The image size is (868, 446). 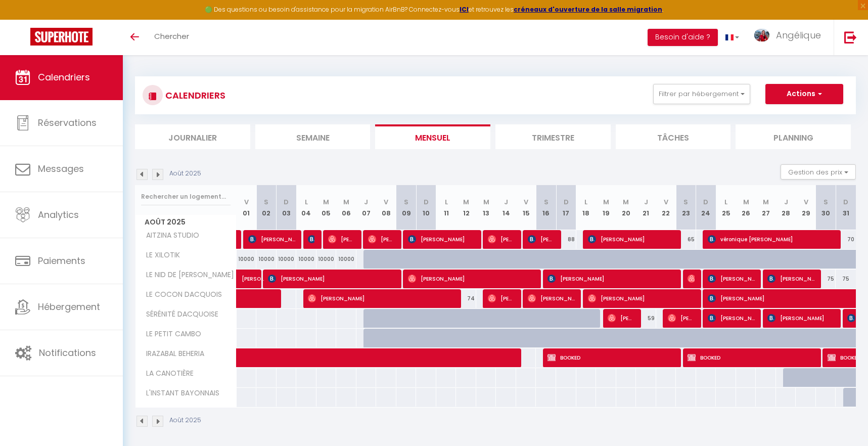 What do you see at coordinates (58, 214) in the screenshot?
I see `span: Analytics` at bounding box center [58, 214].